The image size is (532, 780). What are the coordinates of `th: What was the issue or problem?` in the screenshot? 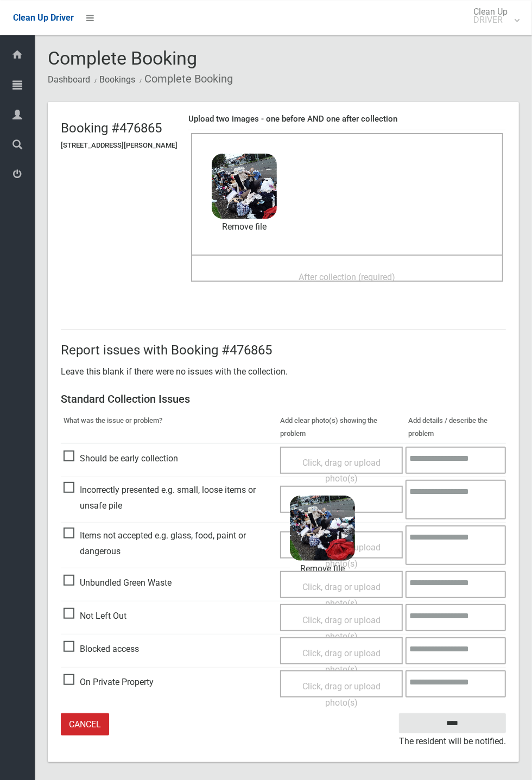 It's located at (169, 427).